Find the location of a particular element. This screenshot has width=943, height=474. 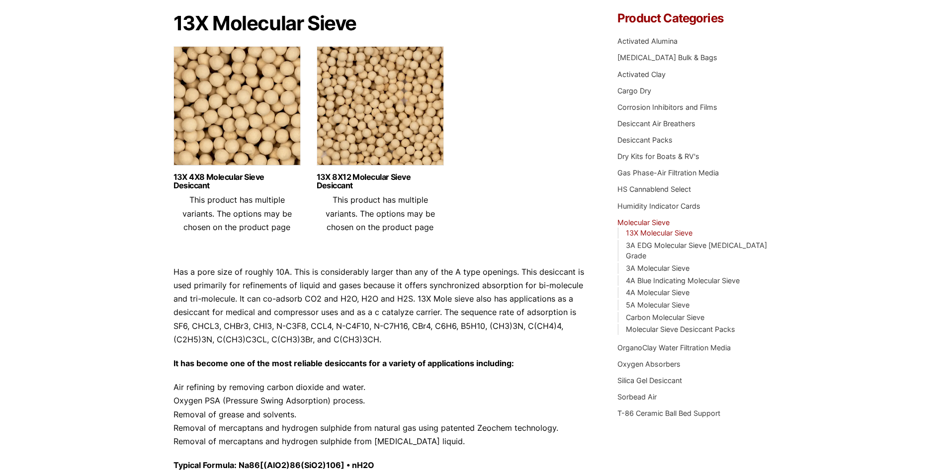

a: 13X 8X12 Molecular Sieve Desiccant is located at coordinates (380, 182).